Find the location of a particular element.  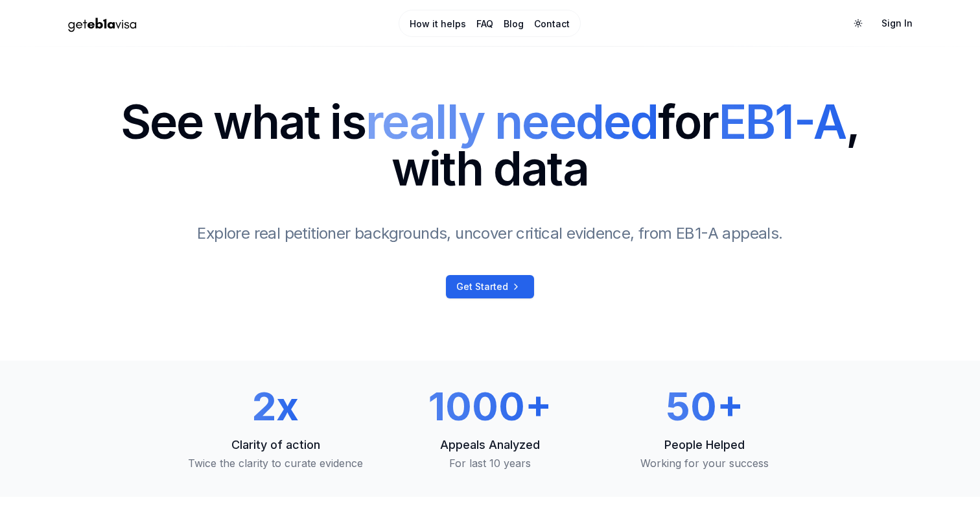

p: For last 10 years is located at coordinates (490, 463).